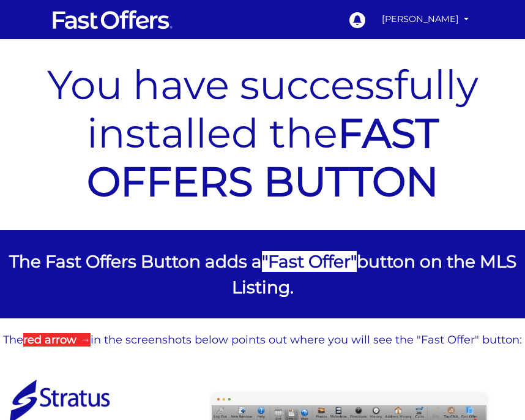 The width and height of the screenshot is (525, 420). What do you see at coordinates (374, 274) in the screenshot?
I see `span: button on the MLS Listing` at bounding box center [374, 274].